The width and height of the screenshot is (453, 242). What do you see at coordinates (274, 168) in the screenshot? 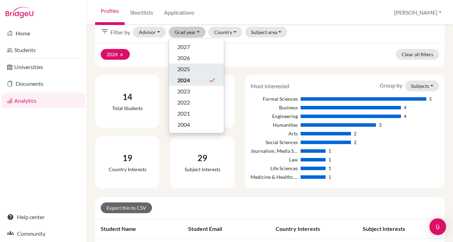
I see `div: Life Sciences` at bounding box center [274, 168].